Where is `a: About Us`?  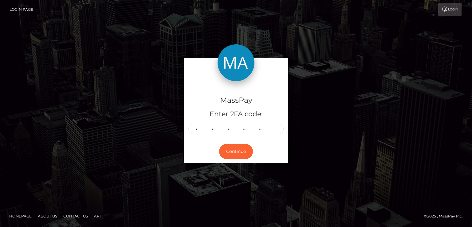 a: About Us is located at coordinates (47, 216).